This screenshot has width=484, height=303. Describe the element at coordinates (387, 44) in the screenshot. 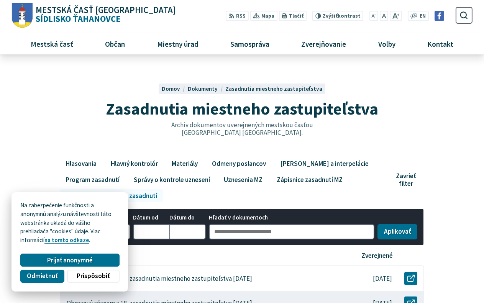

I see `a: Voľby` at that location.